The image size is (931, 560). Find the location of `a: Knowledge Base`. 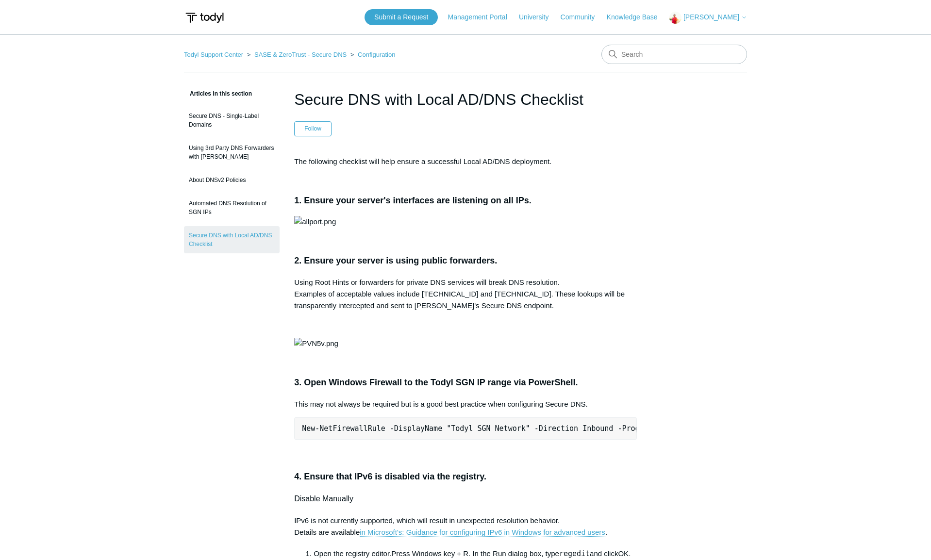

a: Knowledge Base is located at coordinates (637, 17).